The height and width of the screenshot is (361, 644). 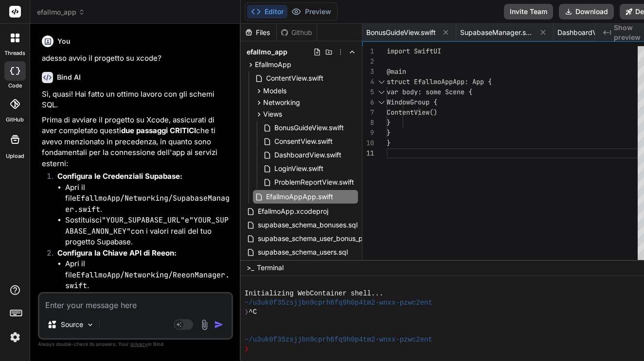 What do you see at coordinates (368, 61) in the screenshot?
I see `div: 2` at bounding box center [368, 61].